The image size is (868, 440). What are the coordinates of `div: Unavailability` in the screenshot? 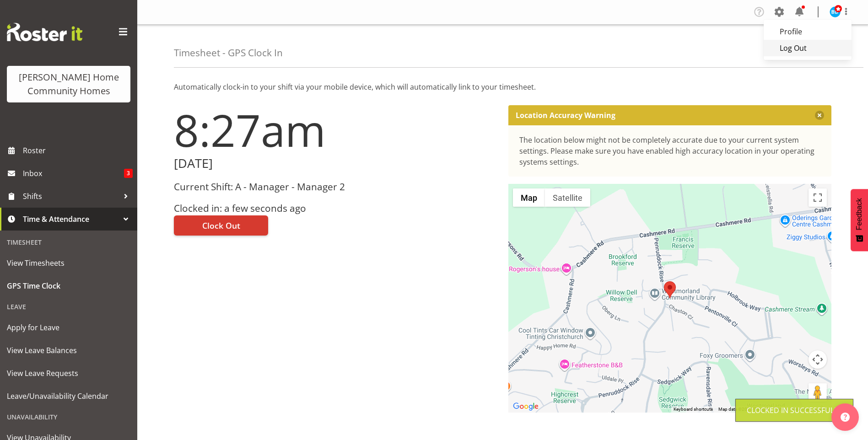 It's located at (69, 417).